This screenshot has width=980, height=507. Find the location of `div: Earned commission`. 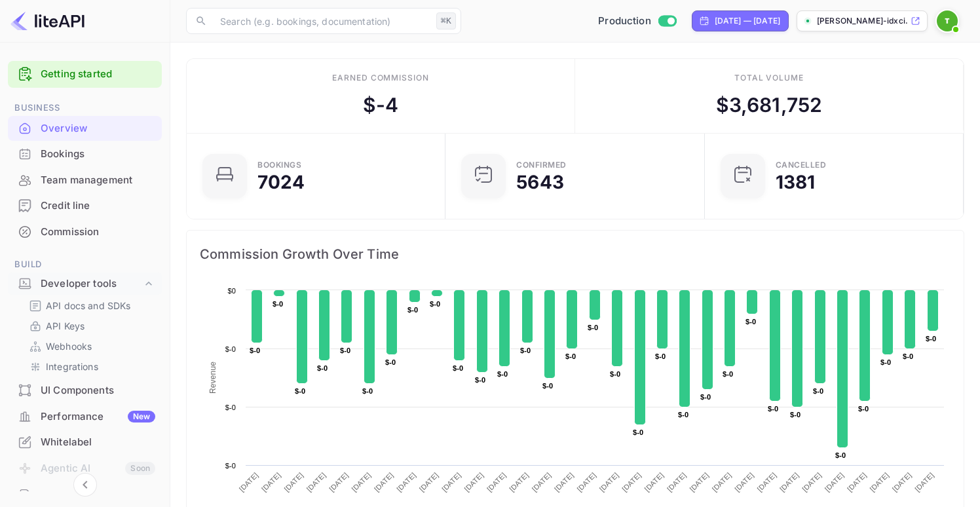

div: Earned commission is located at coordinates (380, 78).